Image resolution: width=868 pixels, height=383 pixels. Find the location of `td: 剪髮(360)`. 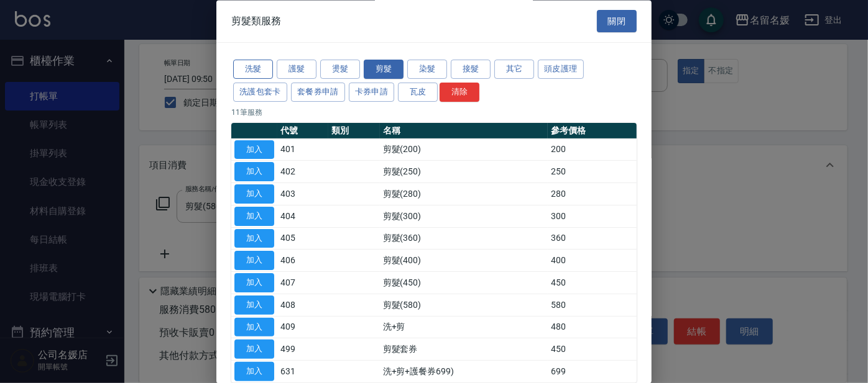

td: 剪髮(360) is located at coordinates (464, 239).